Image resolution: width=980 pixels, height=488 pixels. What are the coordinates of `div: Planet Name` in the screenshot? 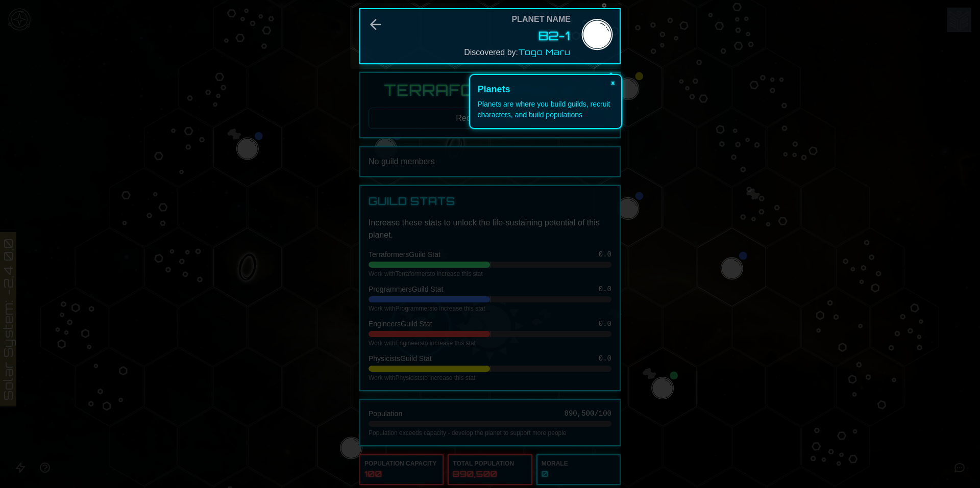 It's located at (541, 20).